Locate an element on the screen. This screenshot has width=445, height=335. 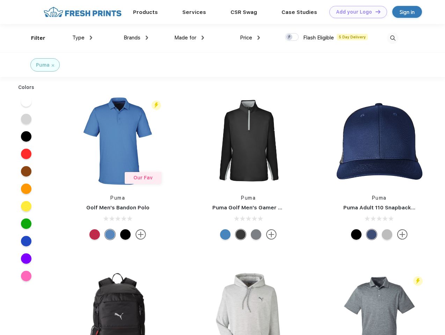
div: Colors is located at coordinates (26, 87).